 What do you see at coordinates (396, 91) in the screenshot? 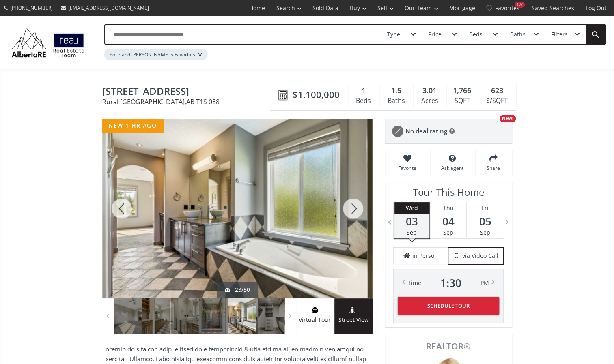
I see `div: 1.5` at bounding box center [396, 91].